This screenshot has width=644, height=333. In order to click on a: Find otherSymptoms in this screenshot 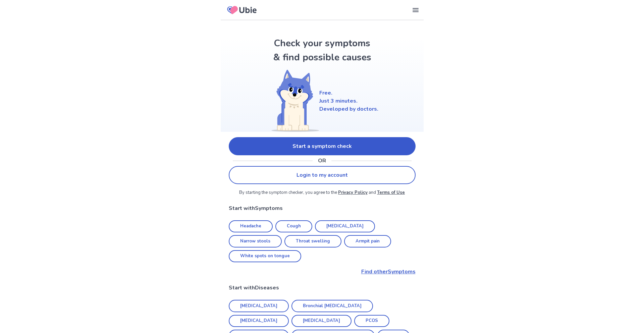, I will do `click(322, 272)`.